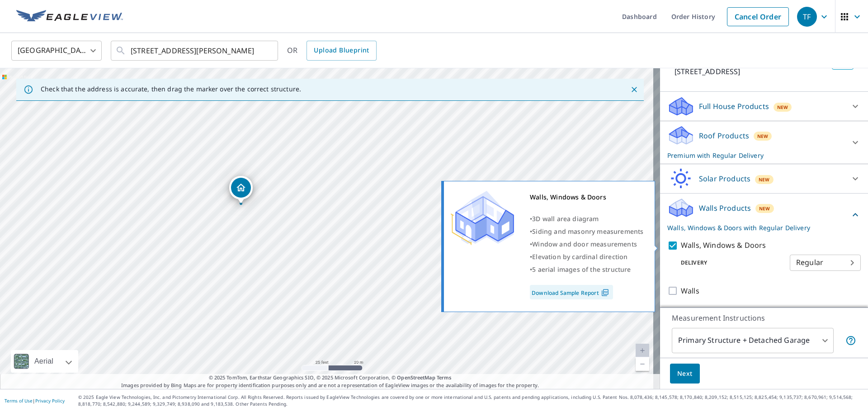  What do you see at coordinates (685, 373) in the screenshot?
I see `button: Next` at bounding box center [685, 373].